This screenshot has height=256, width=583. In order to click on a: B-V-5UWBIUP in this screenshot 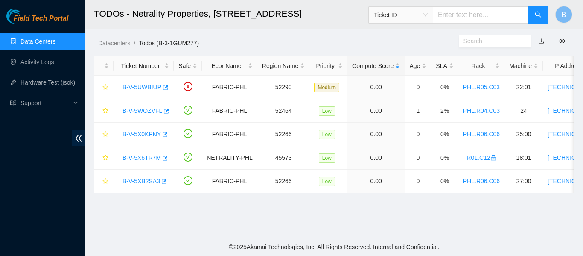, I will do `click(142, 87)`.